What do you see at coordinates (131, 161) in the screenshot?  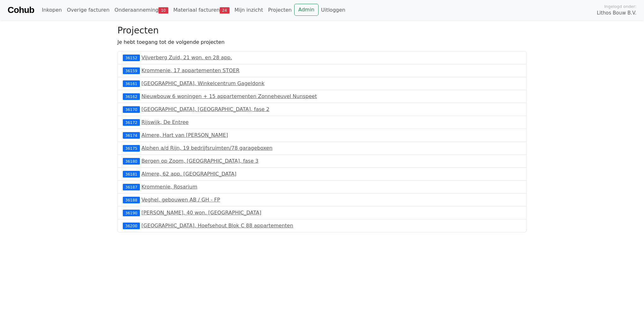 I see `div: 36180` at bounding box center [131, 161].